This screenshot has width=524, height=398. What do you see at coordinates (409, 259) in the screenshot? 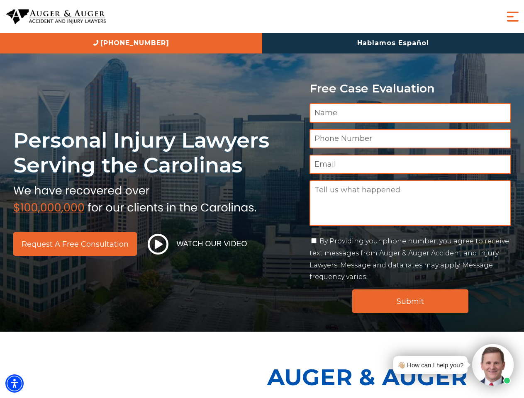
I see `label: By Providing your phone number, you agree to receive text messages from Auger & Auger Accident an...` at bounding box center [409, 259].